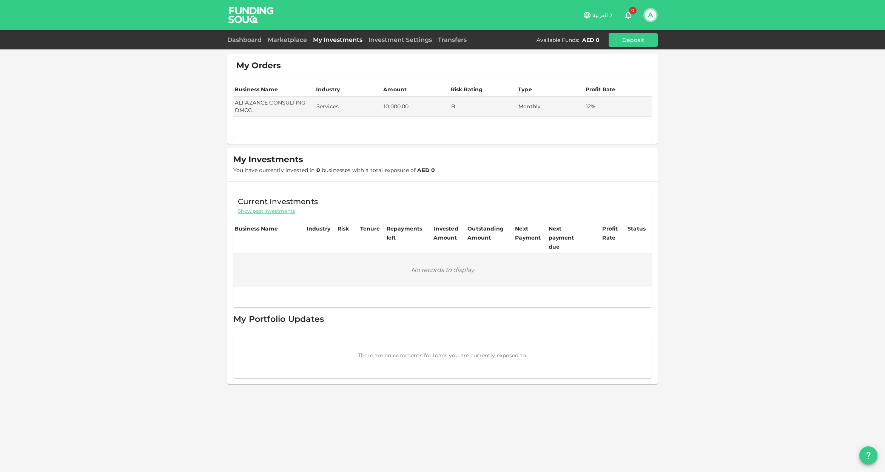 Image resolution: width=885 pixels, height=472 pixels. What do you see at coordinates (400, 40) in the screenshot?
I see `a: Investment Settings` at bounding box center [400, 40].